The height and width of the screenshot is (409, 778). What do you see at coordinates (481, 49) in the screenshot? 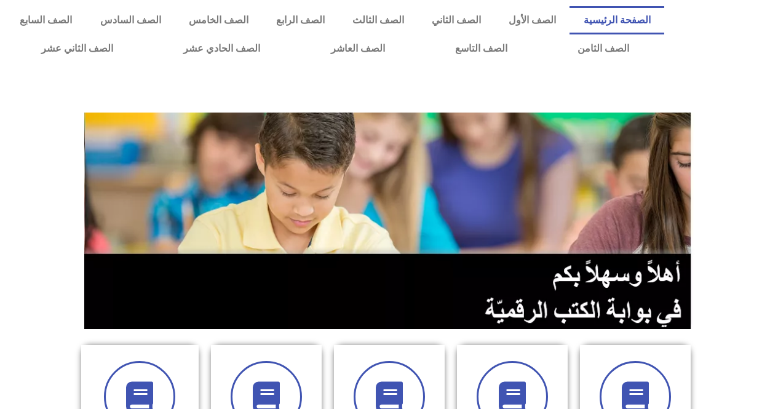
I see `a: الصف التاسع` at bounding box center [481, 49].